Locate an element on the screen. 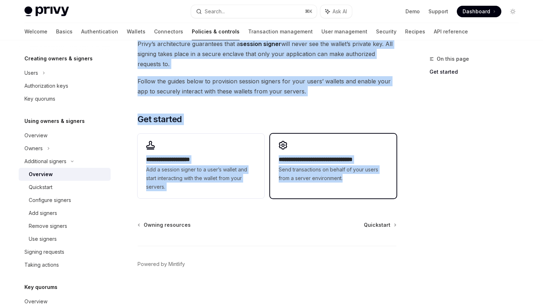 The width and height of the screenshot is (543, 308). a: Configure signers is located at coordinates (65, 200).